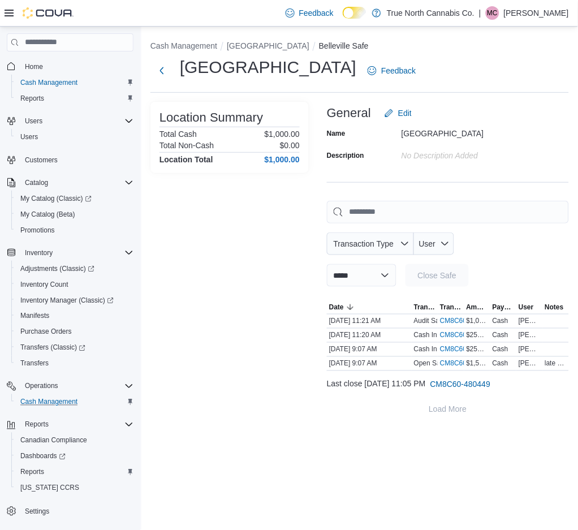 Image resolution: width=578 pixels, height=530 pixels. What do you see at coordinates (364, 244) in the screenshot?
I see `span: Transaction Type` at bounding box center [364, 244].